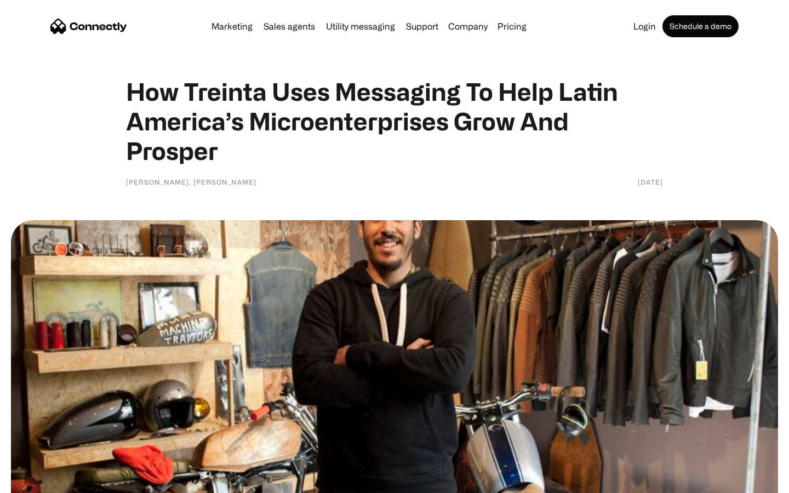 This screenshot has width=789, height=493. What do you see at coordinates (394, 121) in the screenshot?
I see `h1: How Treinta Uses Messaging To Help Latin America’s Microenterprises Grow And Prosper` at bounding box center [394, 121].